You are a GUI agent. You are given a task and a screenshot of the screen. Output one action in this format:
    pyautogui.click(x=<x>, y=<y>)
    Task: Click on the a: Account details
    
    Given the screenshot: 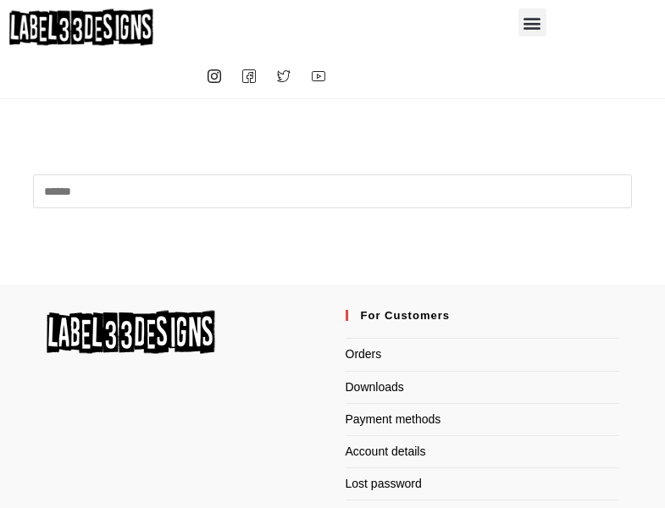 What is the action you would take?
    pyautogui.click(x=386, y=452)
    